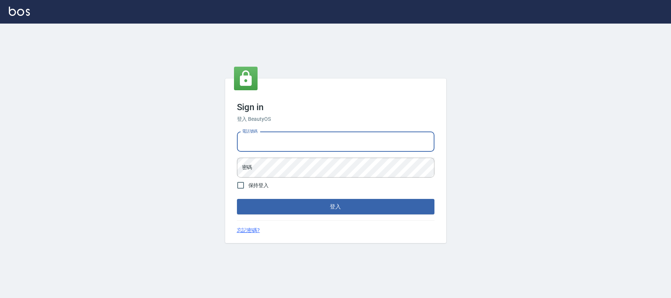 This screenshot has width=671, height=298. Describe the element at coordinates (248, 230) in the screenshot. I see `a: 忘記密碼?` at that location.